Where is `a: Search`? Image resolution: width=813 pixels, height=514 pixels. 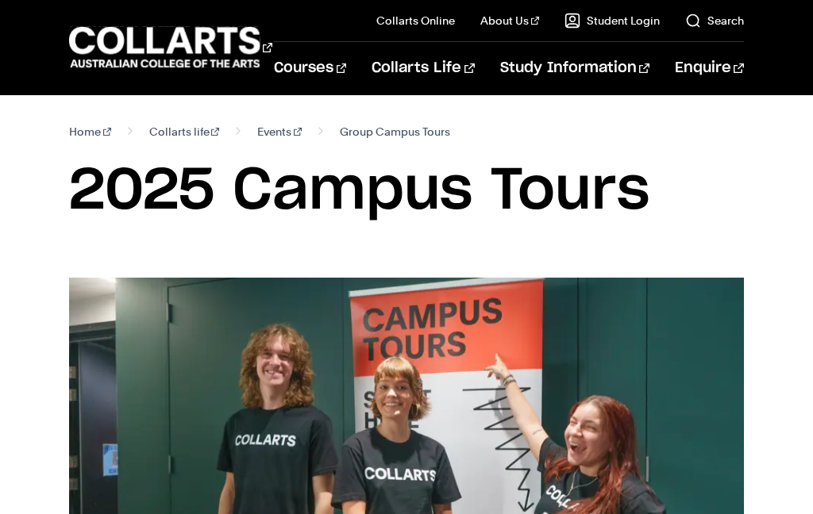 a: Search is located at coordinates (715, 21).